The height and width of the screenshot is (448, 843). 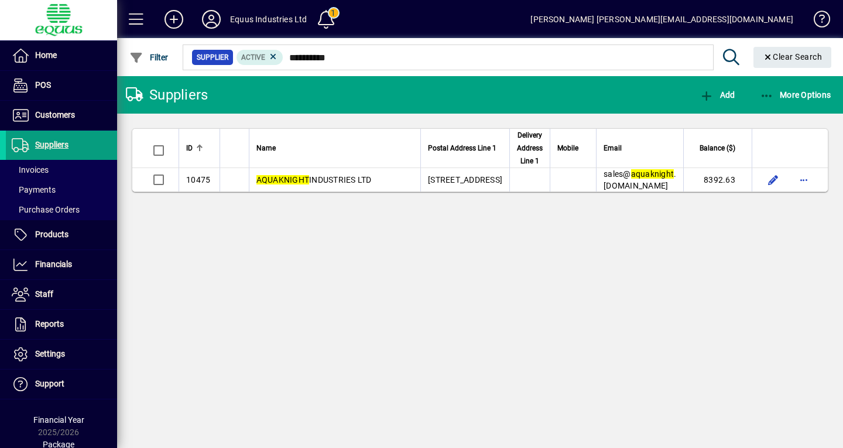 I want to click on span: Filter, so click(x=149, y=57).